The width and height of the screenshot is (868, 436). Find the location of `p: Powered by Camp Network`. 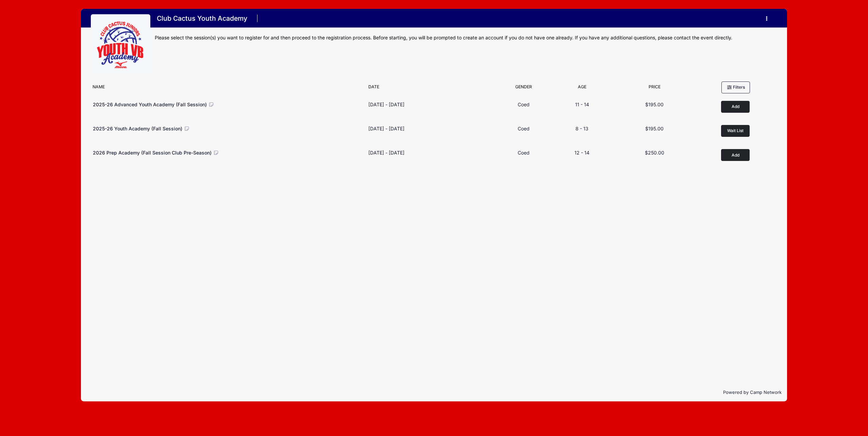

p: Powered by Camp Network is located at coordinates (434, 393).